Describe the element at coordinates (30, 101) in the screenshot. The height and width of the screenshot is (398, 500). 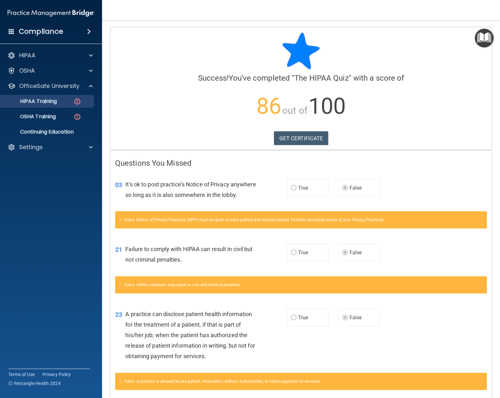
I see `p: HIPAA Training` at that location.